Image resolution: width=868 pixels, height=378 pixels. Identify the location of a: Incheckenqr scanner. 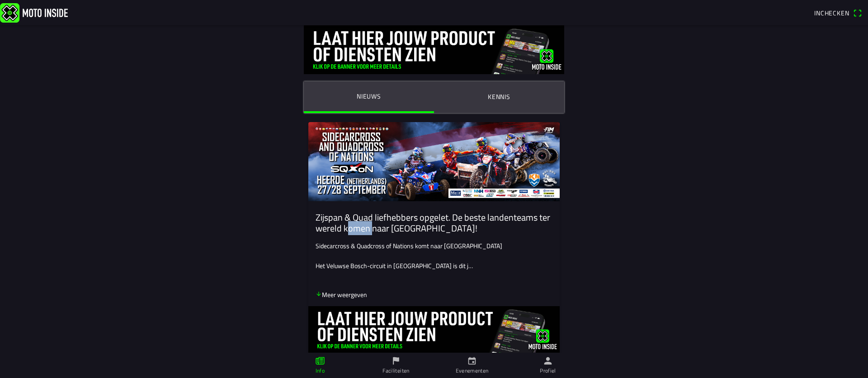
(837, 13).